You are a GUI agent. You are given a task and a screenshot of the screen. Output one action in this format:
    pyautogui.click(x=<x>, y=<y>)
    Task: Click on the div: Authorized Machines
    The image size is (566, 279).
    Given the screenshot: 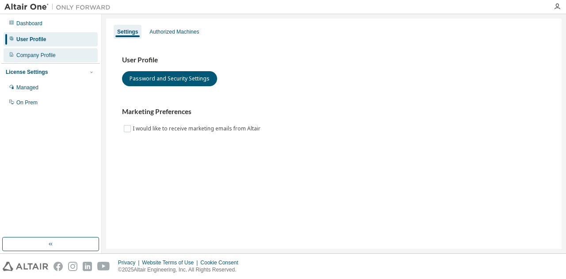 What is the action you would take?
    pyautogui.click(x=174, y=32)
    